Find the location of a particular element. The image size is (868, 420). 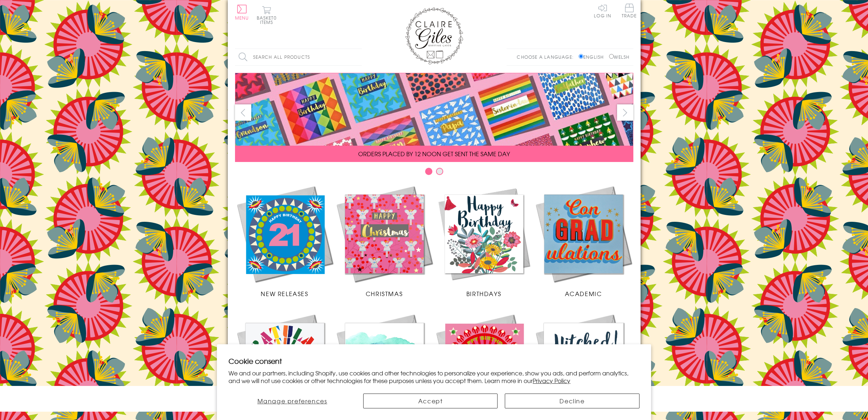

input: Welsh is located at coordinates (611, 56).